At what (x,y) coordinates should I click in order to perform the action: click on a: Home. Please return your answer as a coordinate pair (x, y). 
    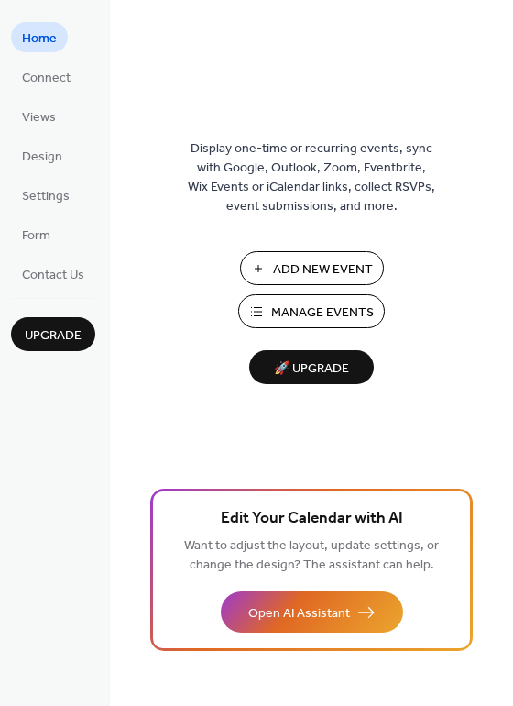
    Looking at the image, I should click on (39, 37).